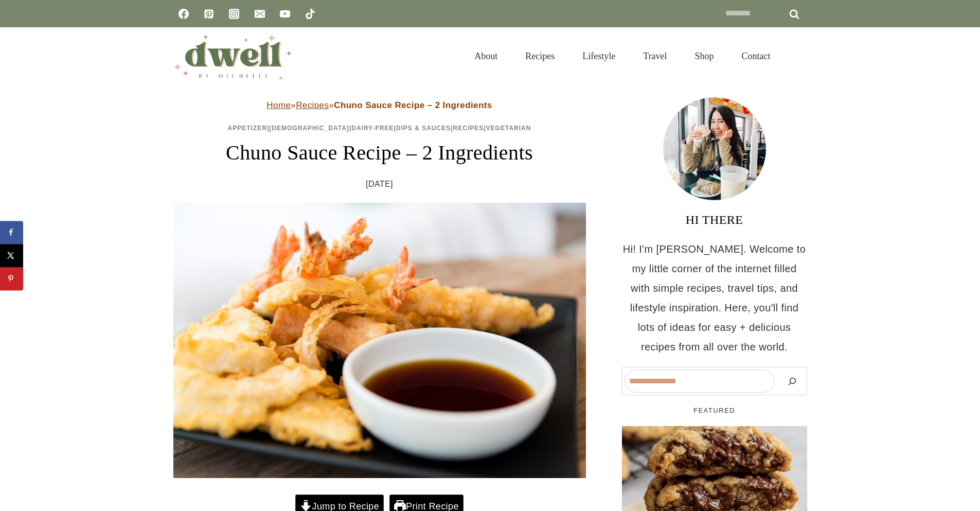 The height and width of the screenshot is (511, 980). I want to click on a: Dips & Sauces, so click(423, 128).